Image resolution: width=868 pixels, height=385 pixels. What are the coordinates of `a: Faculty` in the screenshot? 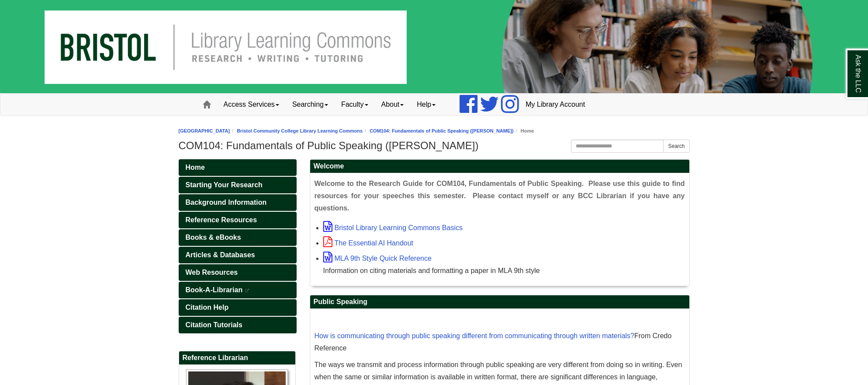 It's located at (355, 105).